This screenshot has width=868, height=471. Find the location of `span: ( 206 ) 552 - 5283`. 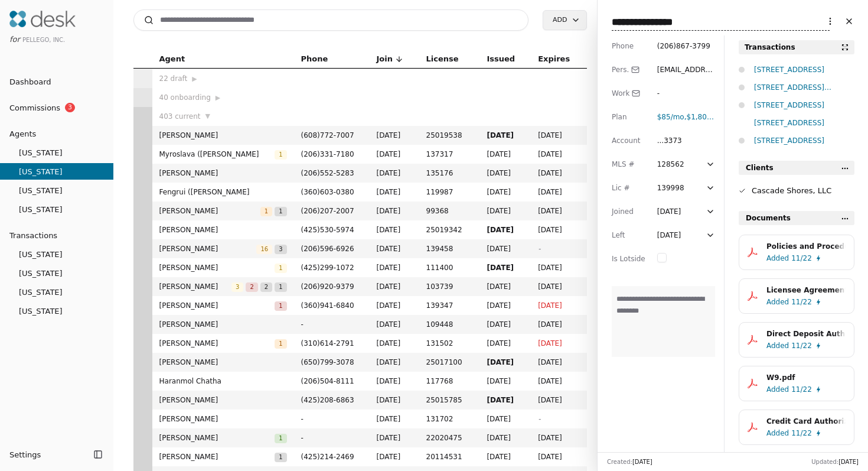

span: ( 206 ) 552 - 5283 is located at coordinates (328, 173).